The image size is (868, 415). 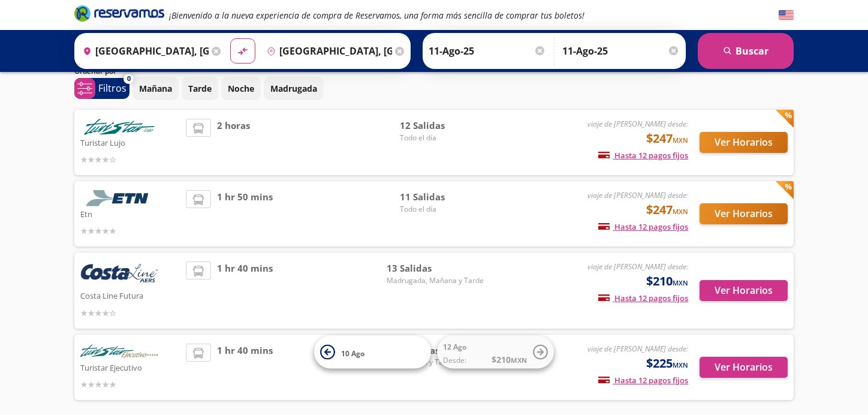 I want to click on img: Turistar Lujo, so click(x=119, y=127).